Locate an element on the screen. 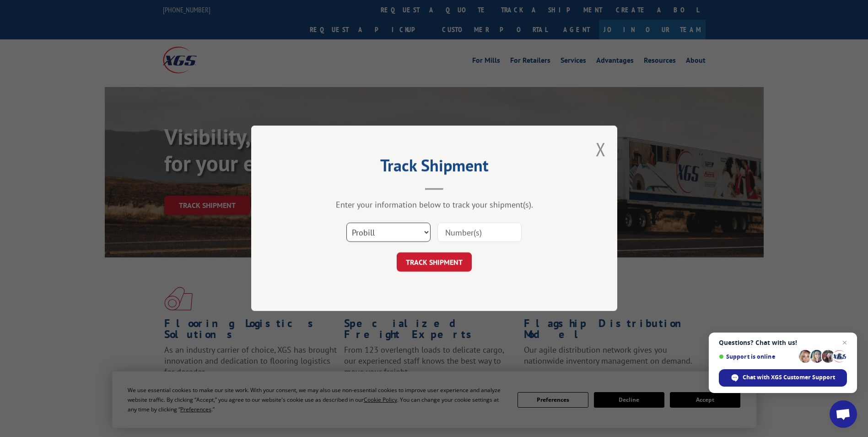 The height and width of the screenshot is (437, 868). span: Close chat is located at coordinates (845, 342).